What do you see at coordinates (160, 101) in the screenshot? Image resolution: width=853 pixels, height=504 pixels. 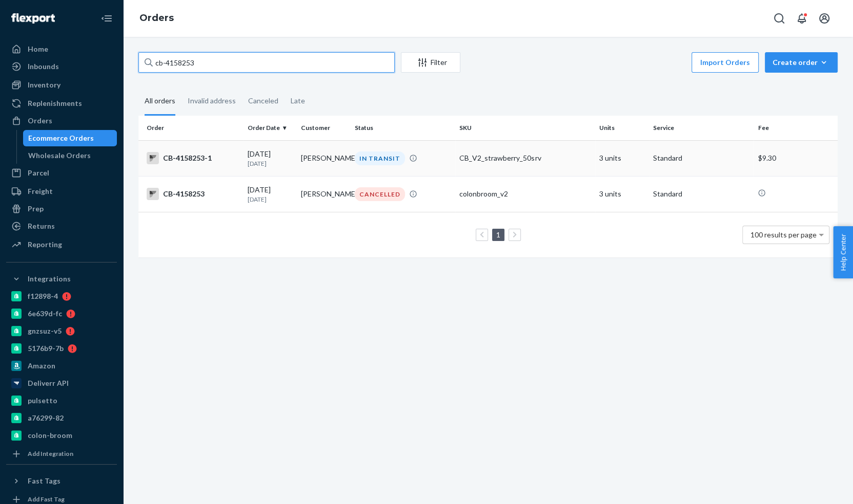 I see `div: All orders` at bounding box center [160, 101].